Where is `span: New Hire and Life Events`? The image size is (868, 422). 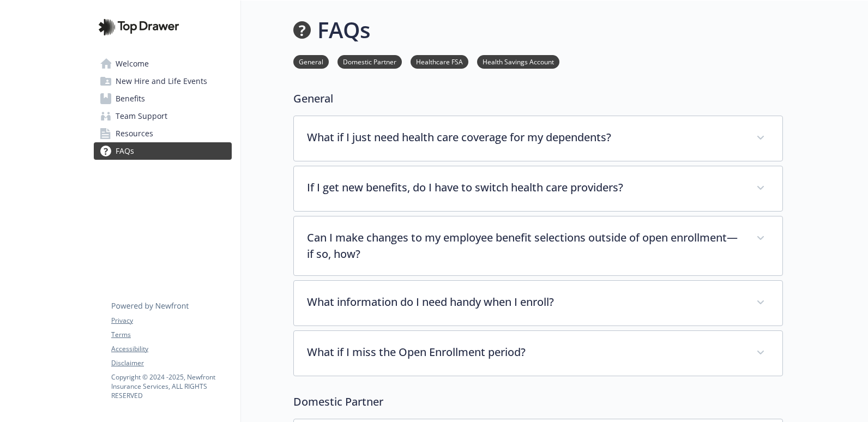 span: New Hire and Life Events is located at coordinates (162, 81).